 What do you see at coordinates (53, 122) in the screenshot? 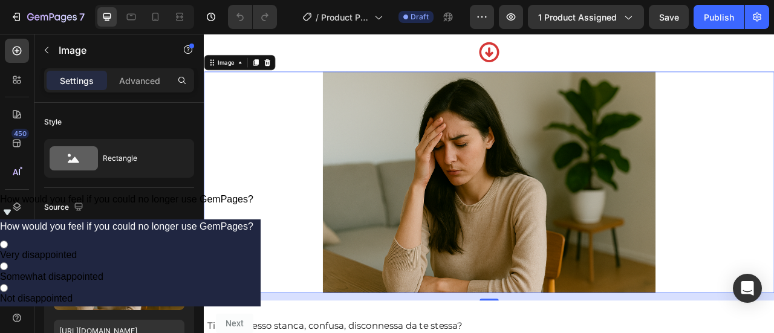
I see `div: Style` at bounding box center [53, 122].